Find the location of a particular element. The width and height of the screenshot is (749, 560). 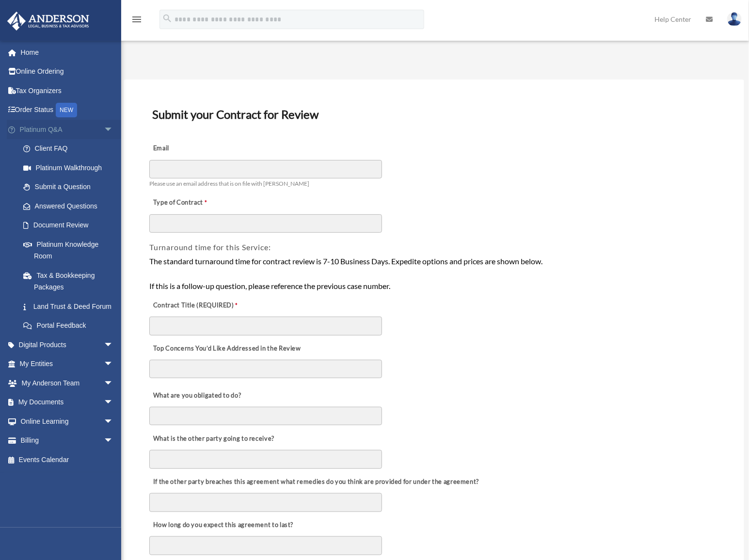

label: What is the other party going to receive? is located at coordinates (213, 439).